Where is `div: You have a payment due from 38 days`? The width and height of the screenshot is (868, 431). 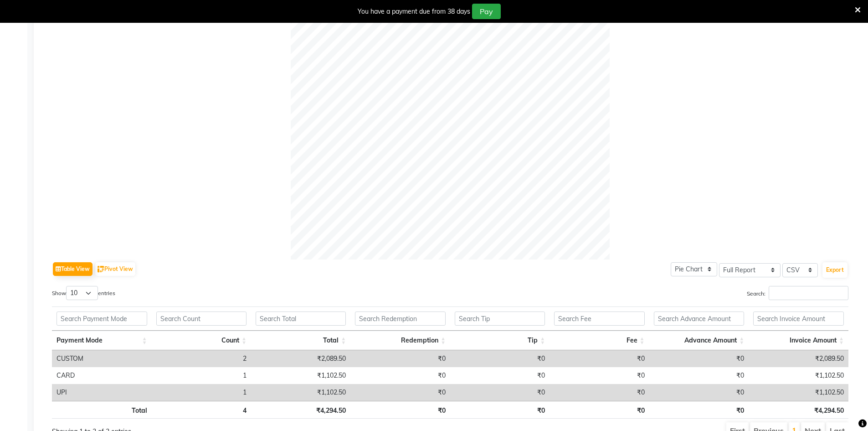 div: You have a payment due from 38 days is located at coordinates (413, 11).